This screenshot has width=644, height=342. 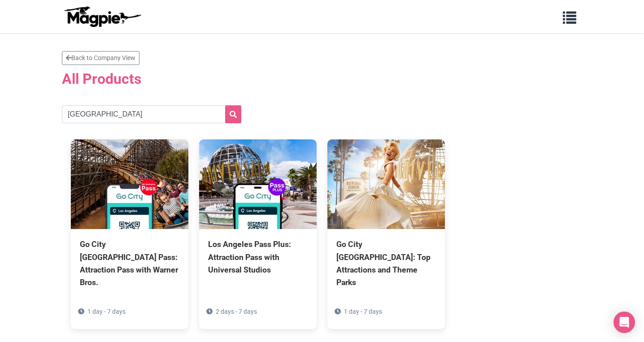 I want to click on img: Go City Los Angeles Pass: Attraction Pass with Warner Bros., so click(x=129, y=184).